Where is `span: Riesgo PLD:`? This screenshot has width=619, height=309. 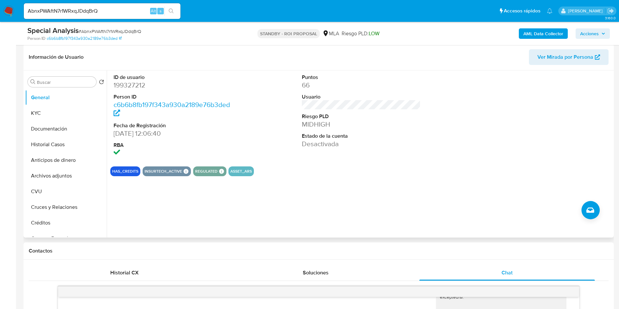
span: Riesgo PLD: is located at coordinates (361, 34).